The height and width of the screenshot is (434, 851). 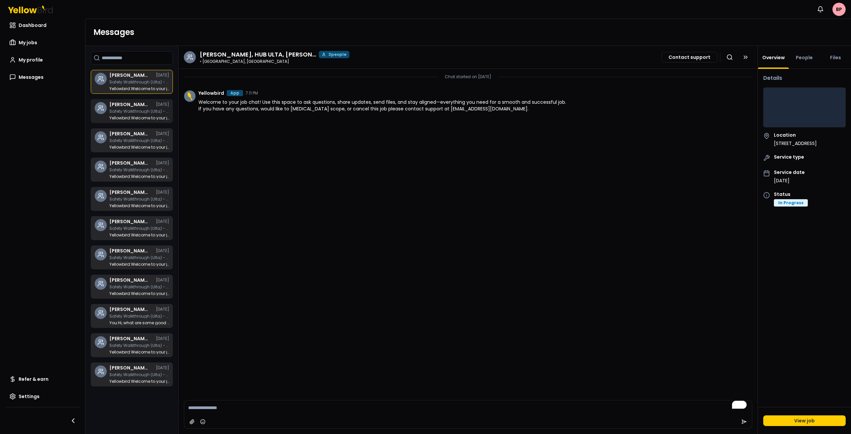 What do you see at coordinates (31, 60) in the screenshot?
I see `span: My profile` at bounding box center [31, 60].